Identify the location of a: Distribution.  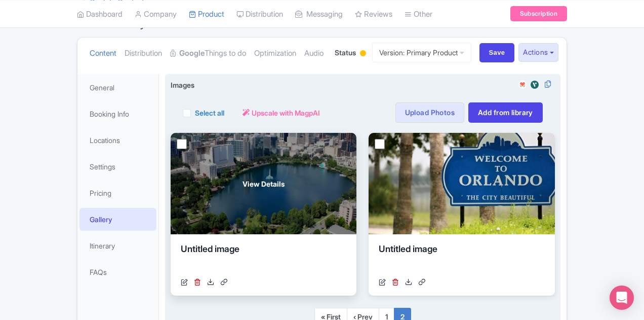
(143, 53).